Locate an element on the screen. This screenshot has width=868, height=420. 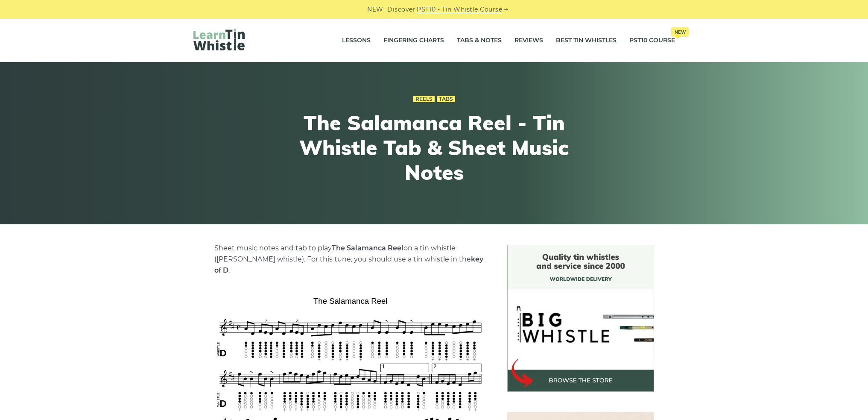
img: LearnTinWhistle.com is located at coordinates (219, 39).